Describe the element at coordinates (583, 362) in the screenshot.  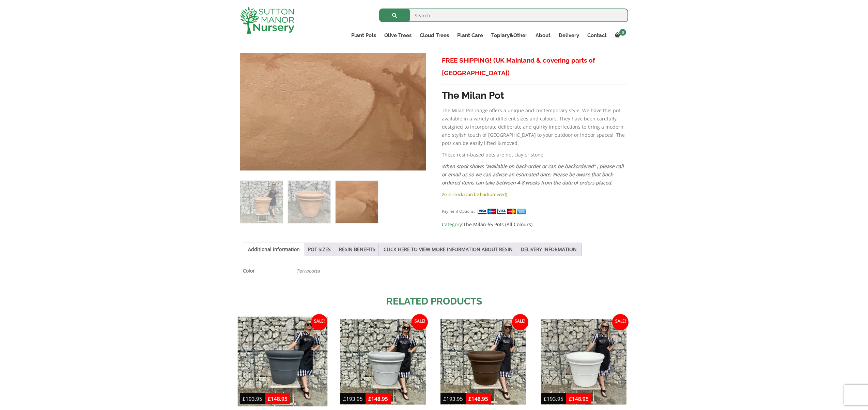
I see `img: The Milan Pot 65 Colour Snow White` at that location.